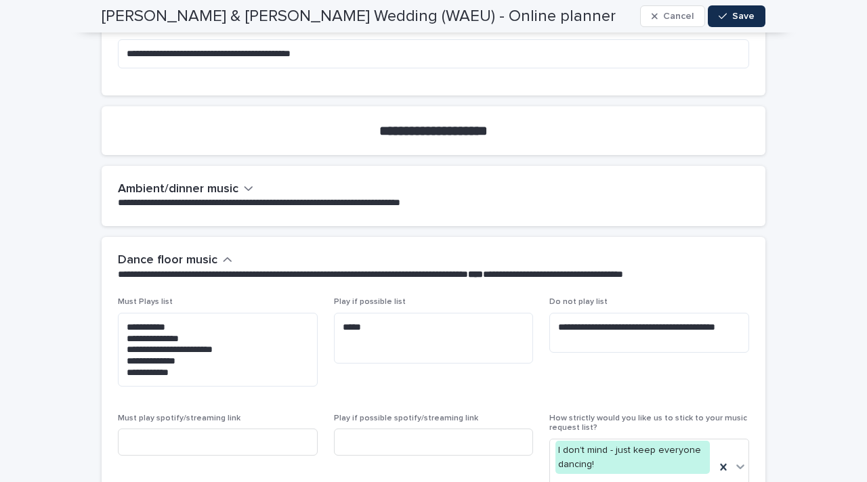  What do you see at coordinates (178, 190) in the screenshot?
I see `h2: Ambient/dinner music` at bounding box center [178, 190].